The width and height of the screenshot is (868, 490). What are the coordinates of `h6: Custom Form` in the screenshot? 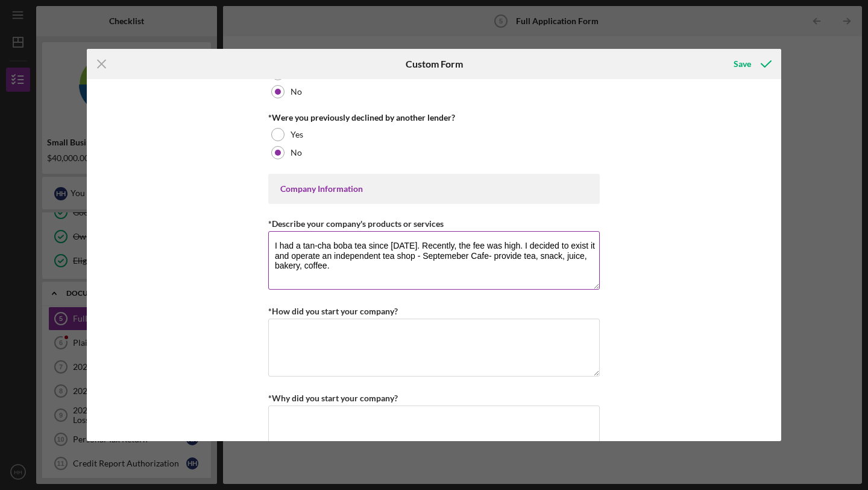 It's located at (434, 64).